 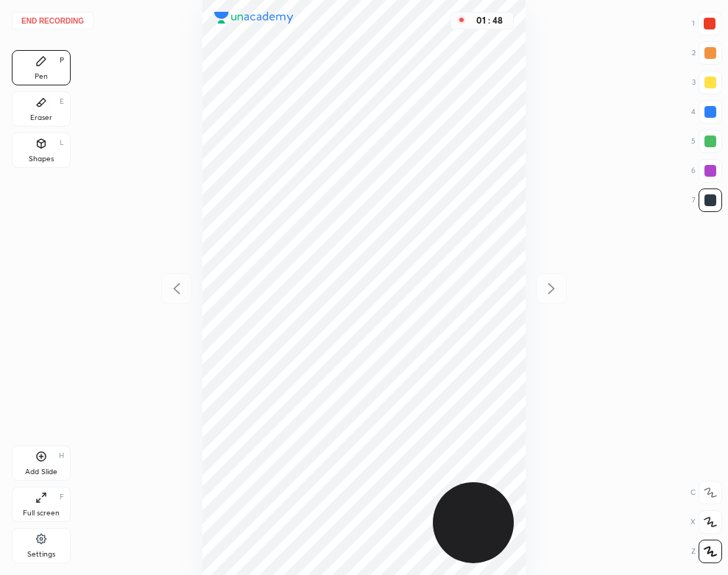 What do you see at coordinates (707, 200) in the screenshot?
I see `div: 7` at bounding box center [707, 200].